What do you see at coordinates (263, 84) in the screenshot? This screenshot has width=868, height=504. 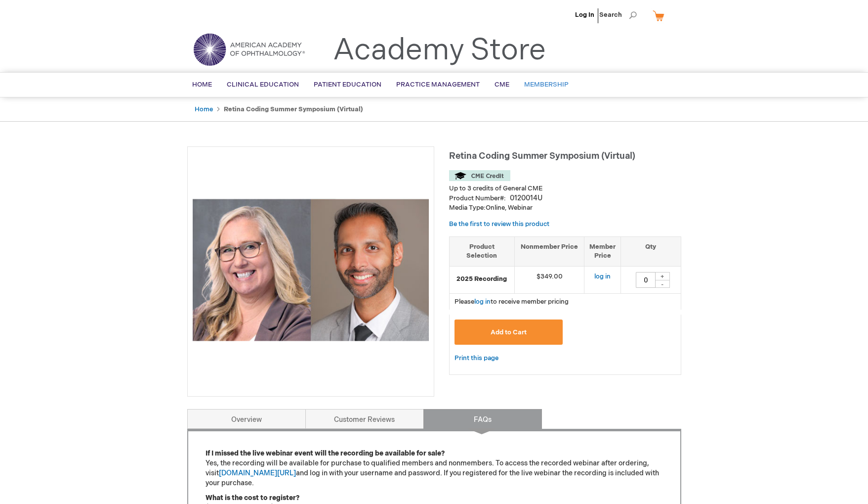 I see `span: Clinical Education` at bounding box center [263, 84].